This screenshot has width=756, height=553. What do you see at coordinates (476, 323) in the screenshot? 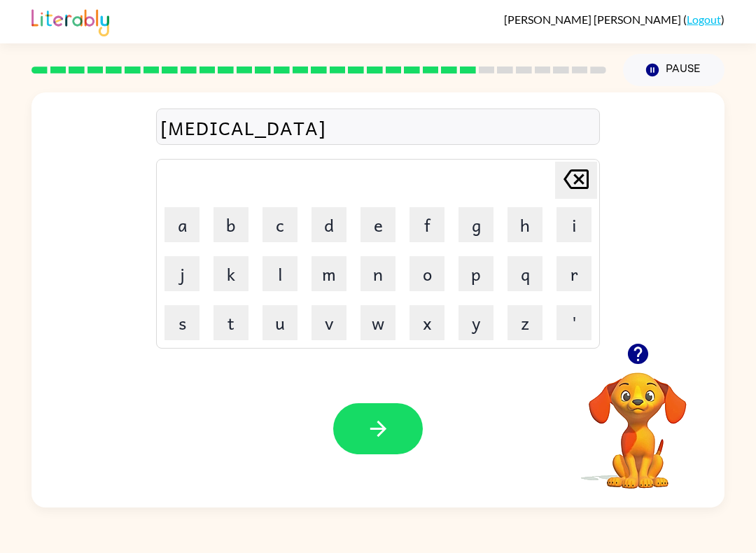
I see `button: y` at bounding box center [476, 323].